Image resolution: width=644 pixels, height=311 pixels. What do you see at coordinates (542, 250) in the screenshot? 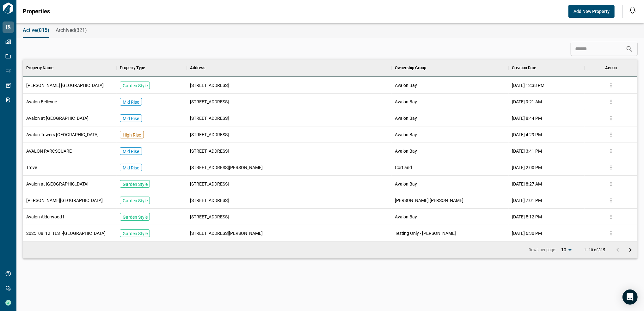
I see `p: Rows per page:` at bounding box center [542, 250].